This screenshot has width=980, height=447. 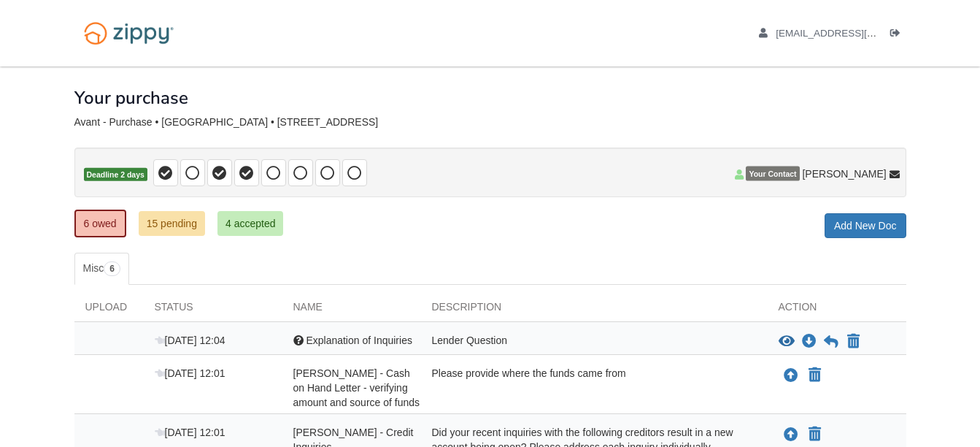 What do you see at coordinates (352, 311) in the screenshot?
I see `div: Name` at bounding box center [352, 311].